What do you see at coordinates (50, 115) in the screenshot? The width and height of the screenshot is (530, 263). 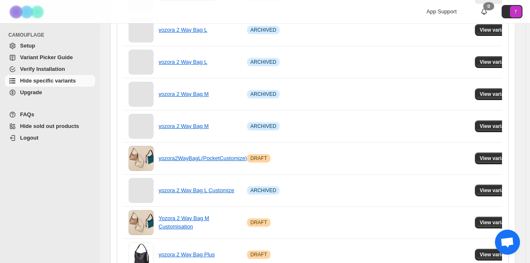 I see `a: FAQs` at bounding box center [50, 115].